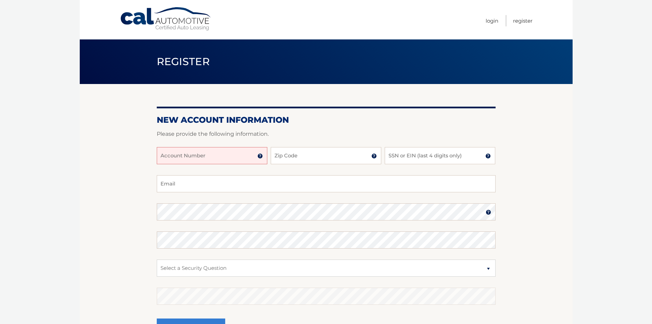 The image size is (652, 324). Describe the element at coordinates (212, 155) in the screenshot. I see `input: Account Number` at that location.